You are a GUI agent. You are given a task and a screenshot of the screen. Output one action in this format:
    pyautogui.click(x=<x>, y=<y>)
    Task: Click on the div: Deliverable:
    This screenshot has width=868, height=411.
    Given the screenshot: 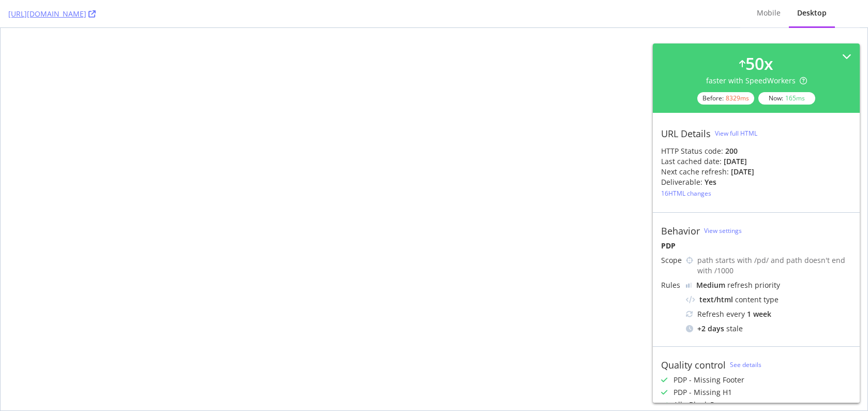 What is the action you would take?
    pyautogui.click(x=681, y=182)
    